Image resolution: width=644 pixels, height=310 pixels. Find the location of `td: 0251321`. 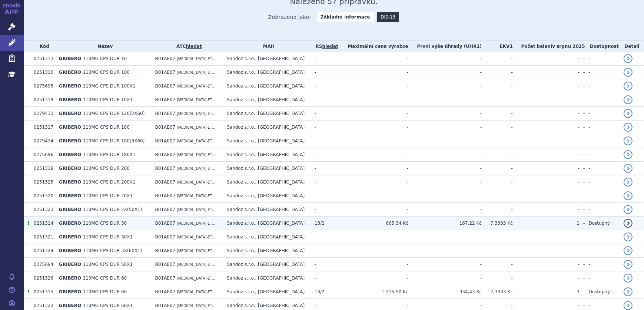

td: 0251321 is located at coordinates (43, 237).